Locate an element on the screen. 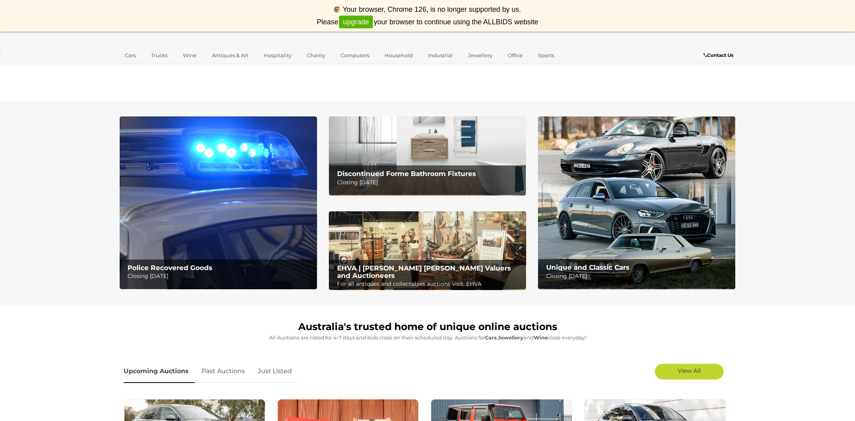  b: Unique and Classic Cars is located at coordinates (588, 268).